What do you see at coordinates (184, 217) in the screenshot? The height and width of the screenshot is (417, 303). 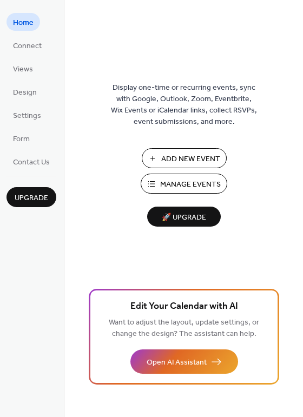 I see `span: 🚀 Upgrade` at bounding box center [184, 217].